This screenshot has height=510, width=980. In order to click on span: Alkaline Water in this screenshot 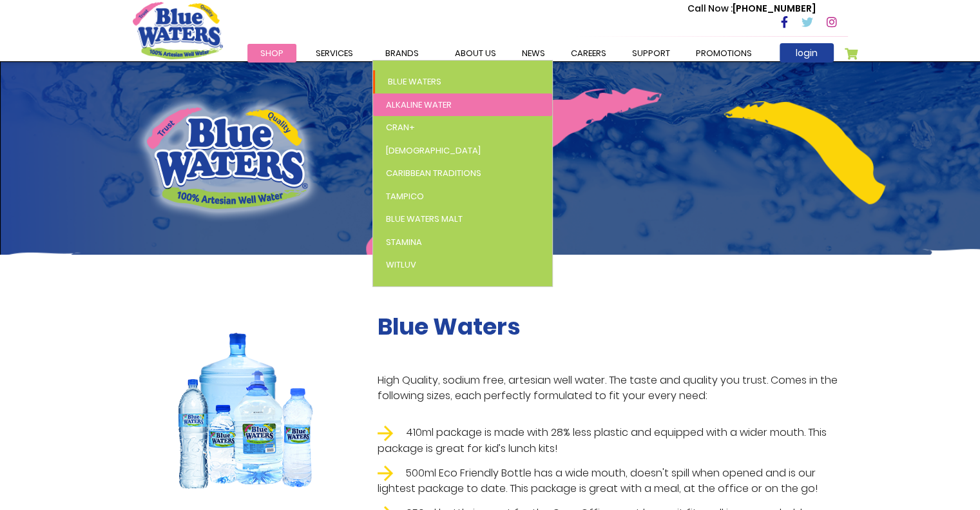, I will do `click(419, 104)`.